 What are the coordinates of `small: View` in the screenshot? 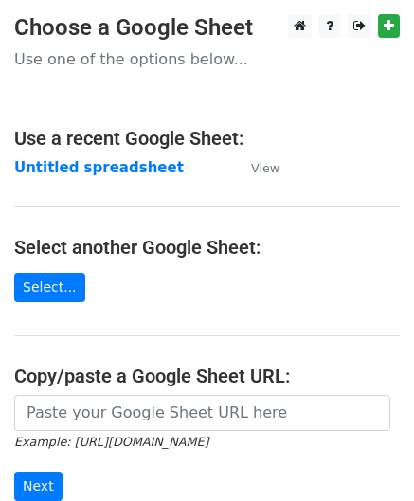 It's located at (265, 168).